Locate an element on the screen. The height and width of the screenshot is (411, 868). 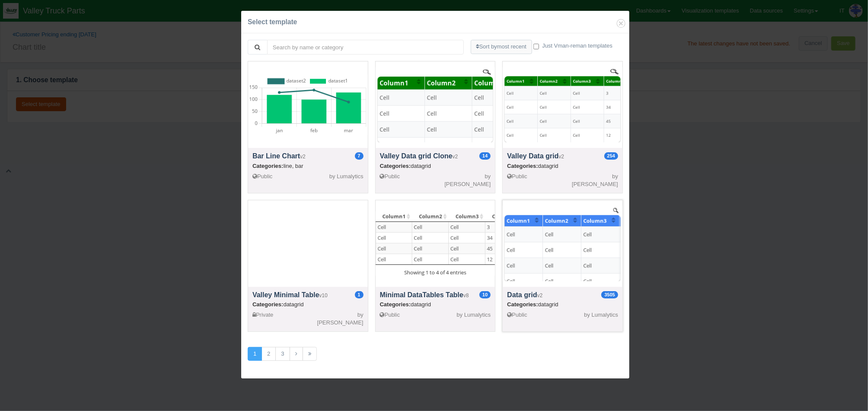
h4: Data grid is located at coordinates (562, 295).